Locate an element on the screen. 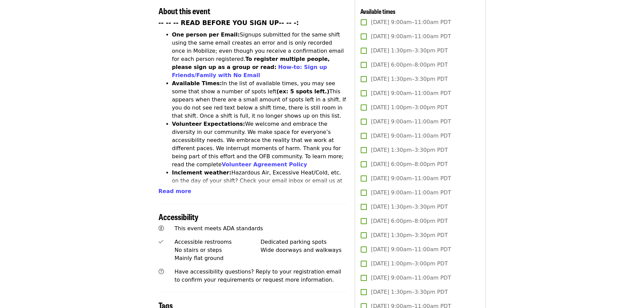  a: Volunteer Agreement Policy is located at coordinates (264, 164).